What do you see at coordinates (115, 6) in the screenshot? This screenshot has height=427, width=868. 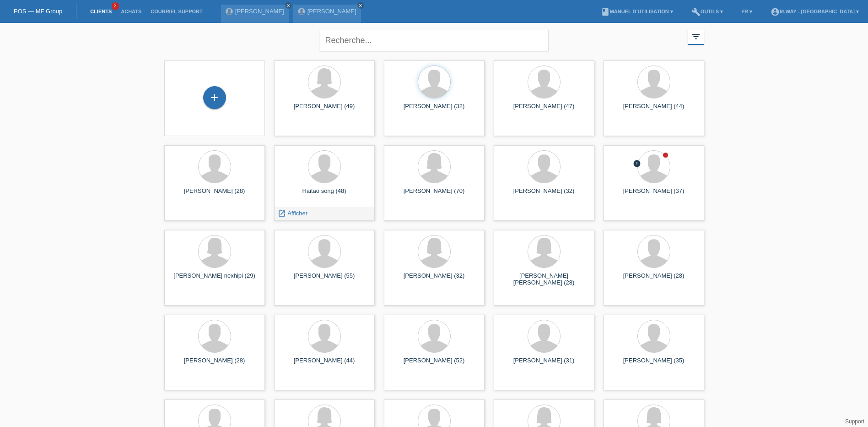 I see `span: 2` at bounding box center [115, 6].